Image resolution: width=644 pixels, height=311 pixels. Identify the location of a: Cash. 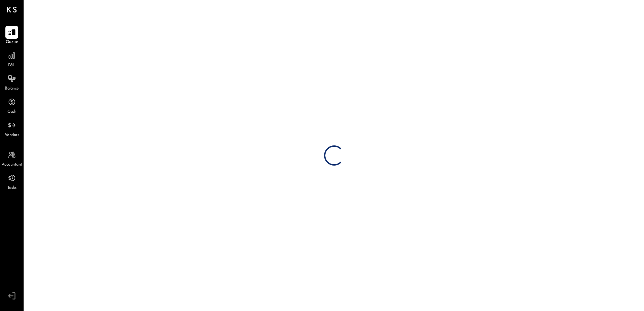
(12, 105).